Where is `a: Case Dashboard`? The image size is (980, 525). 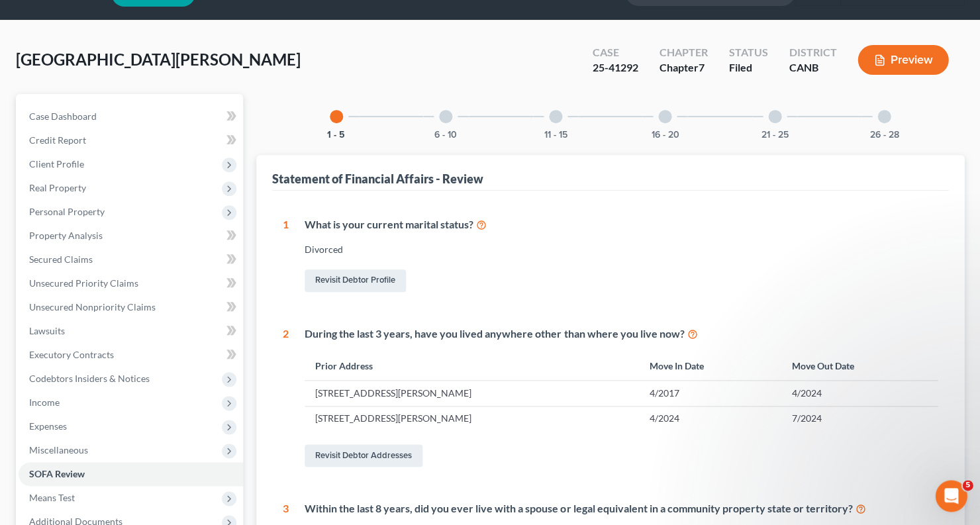 a: Case Dashboard is located at coordinates (131, 117).